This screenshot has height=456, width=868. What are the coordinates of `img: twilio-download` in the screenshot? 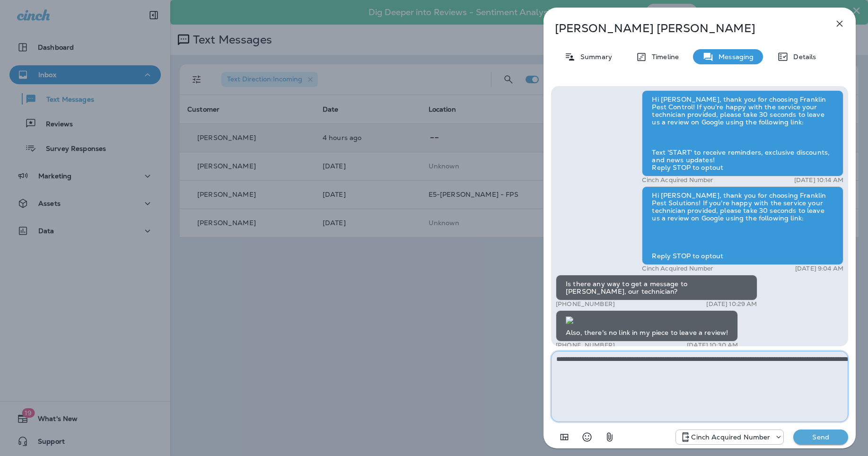 It's located at (569, 320).